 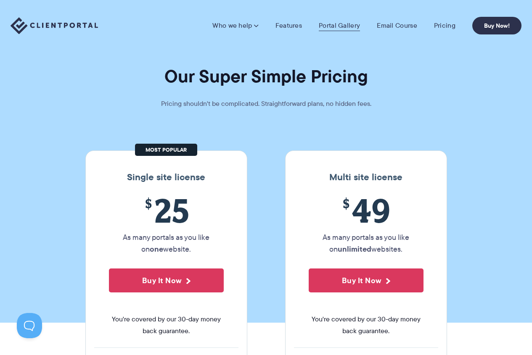 What do you see at coordinates (366, 177) in the screenshot?
I see `h3: Multi site license` at bounding box center [366, 177].